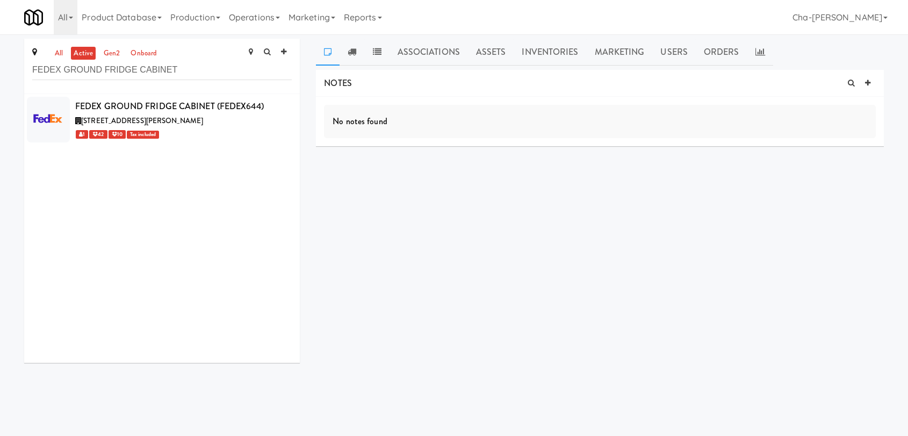  Describe the element at coordinates (143, 53) in the screenshot. I see `a: onboard` at that location.